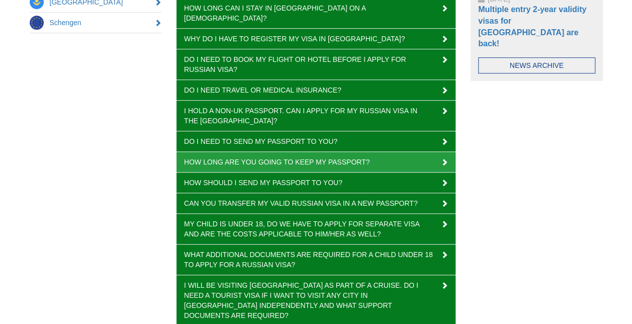 The height and width of the screenshot is (324, 632). Describe the element at coordinates (536, 65) in the screenshot. I see `a: News Archive` at that location.